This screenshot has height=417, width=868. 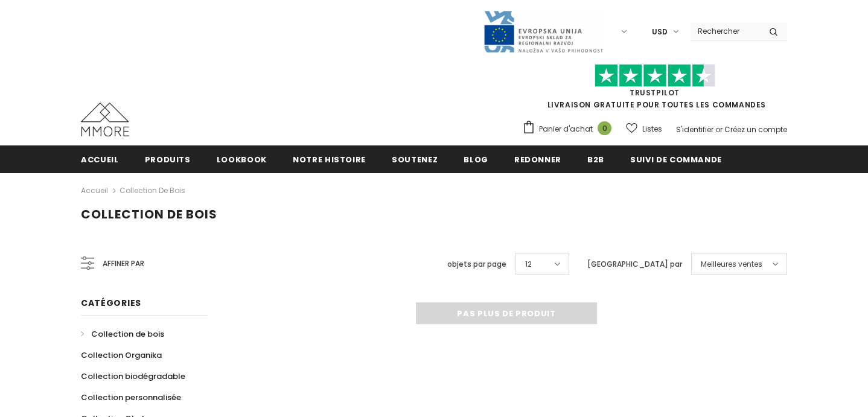 What do you see at coordinates (168, 159) in the screenshot?
I see `a: Produits` at bounding box center [168, 159].